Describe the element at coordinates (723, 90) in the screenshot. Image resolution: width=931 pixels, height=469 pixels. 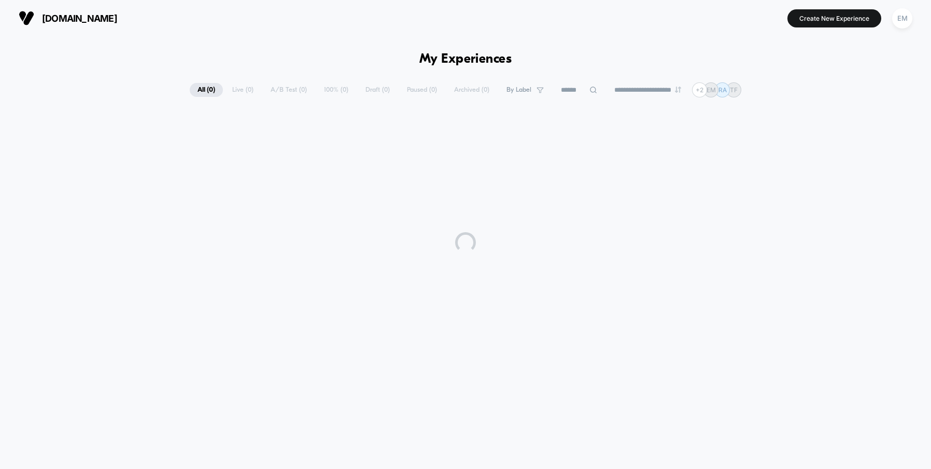
I see `p: RA` at that location.